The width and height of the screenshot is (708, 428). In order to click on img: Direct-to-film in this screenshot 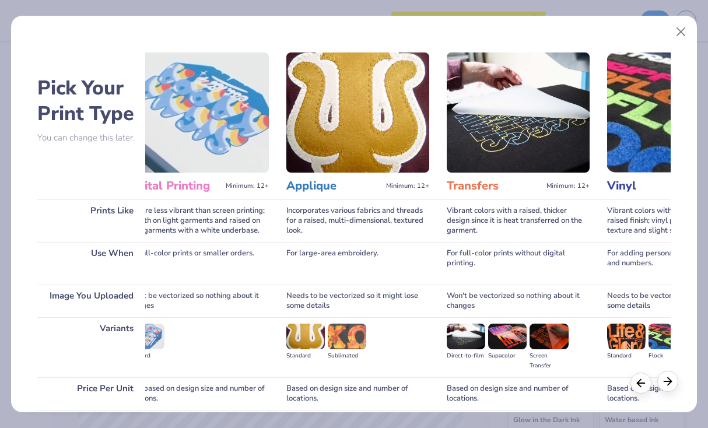, I will do `click(466, 337)`.